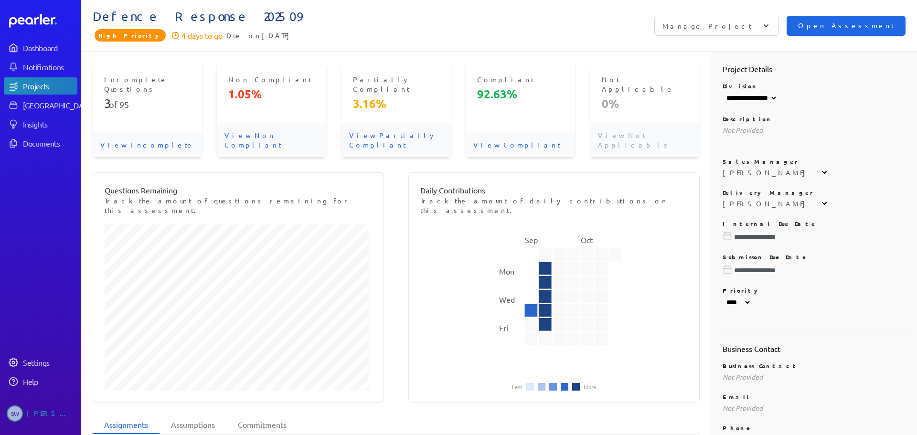  I want to click on p: 4 days to go, so click(202, 35).